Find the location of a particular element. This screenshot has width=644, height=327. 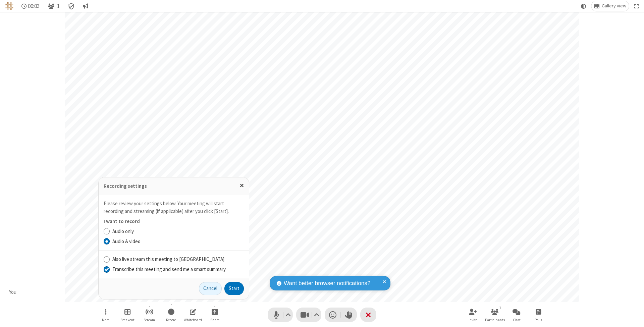

button: Change layout is located at coordinates (610, 6).